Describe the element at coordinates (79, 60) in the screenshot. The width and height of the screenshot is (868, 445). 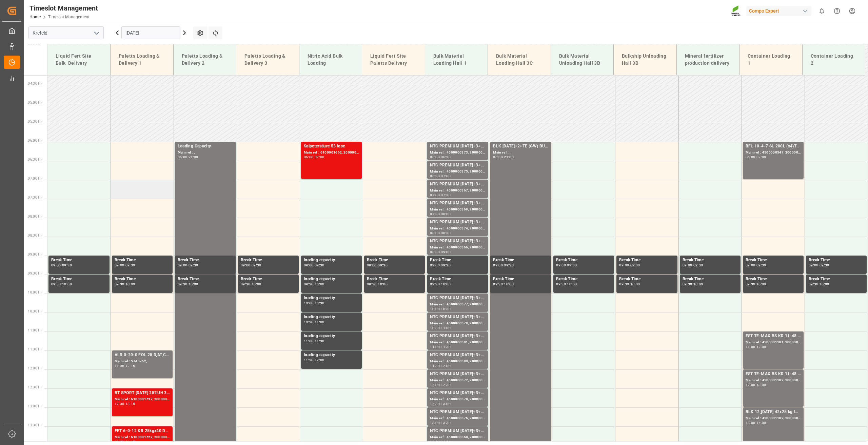
I see `div: Liquid Fert Site Bulk Delivery` at that location.